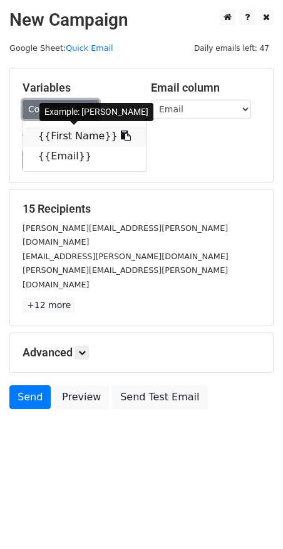 The width and height of the screenshot is (283, 549). Describe the element at coordinates (142, 20) in the screenshot. I see `h2: New Campaign` at that location.